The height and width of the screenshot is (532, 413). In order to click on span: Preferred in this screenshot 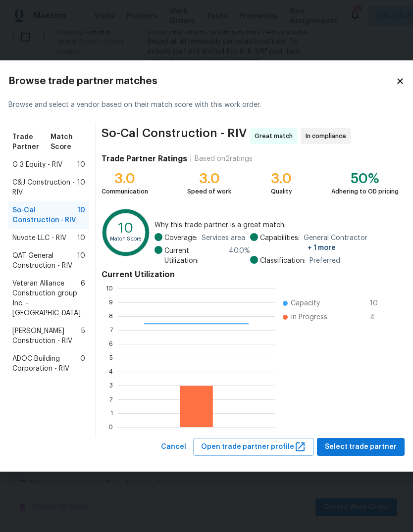, I will do `click(325, 261)`.